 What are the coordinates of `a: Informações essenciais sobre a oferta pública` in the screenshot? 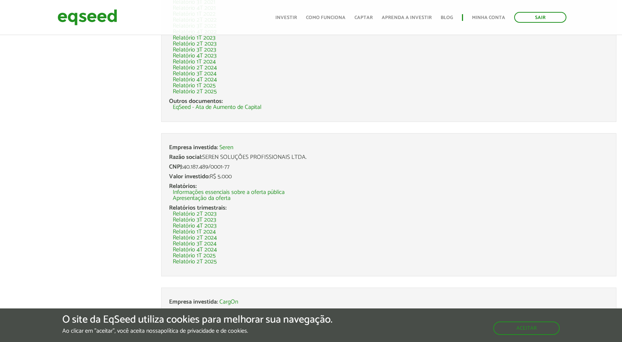 It's located at (229, 192).